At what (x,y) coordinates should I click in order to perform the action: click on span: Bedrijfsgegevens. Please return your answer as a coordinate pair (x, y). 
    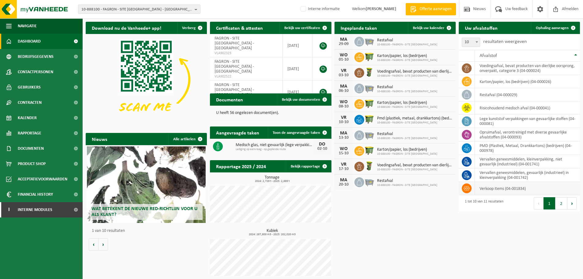
    Looking at the image, I should click on (35, 57).